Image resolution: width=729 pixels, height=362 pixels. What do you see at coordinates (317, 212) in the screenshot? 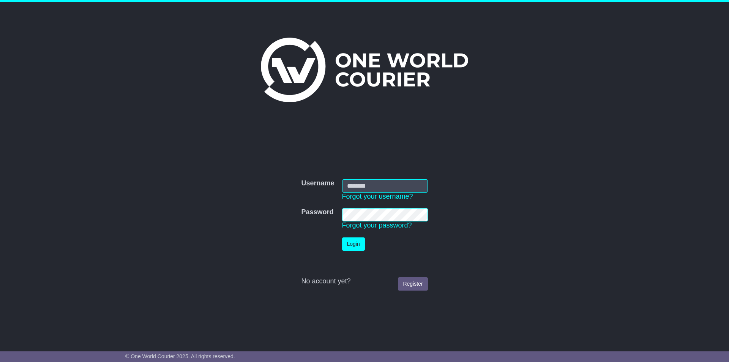
I see `label: Password` at bounding box center [317, 212].